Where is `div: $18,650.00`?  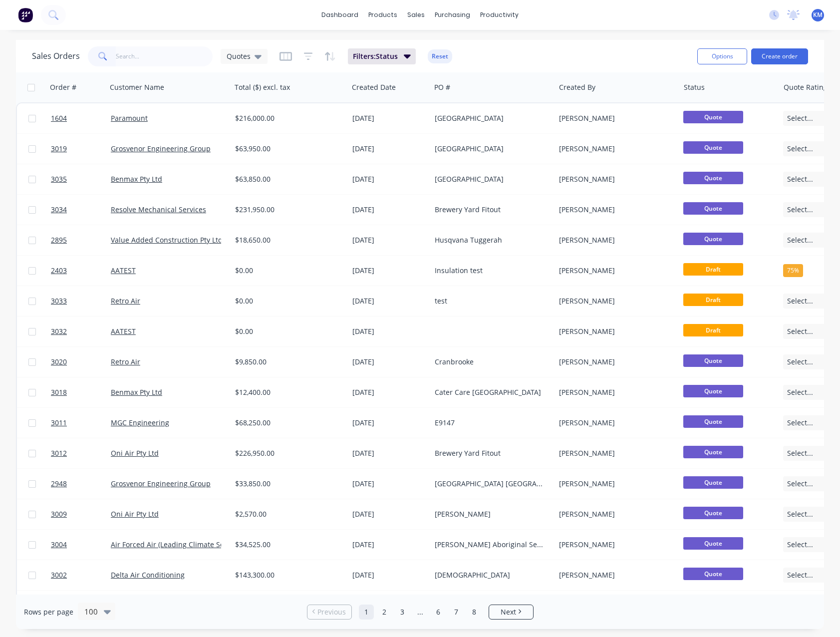 div: $18,650.00 is located at coordinates (287, 240).